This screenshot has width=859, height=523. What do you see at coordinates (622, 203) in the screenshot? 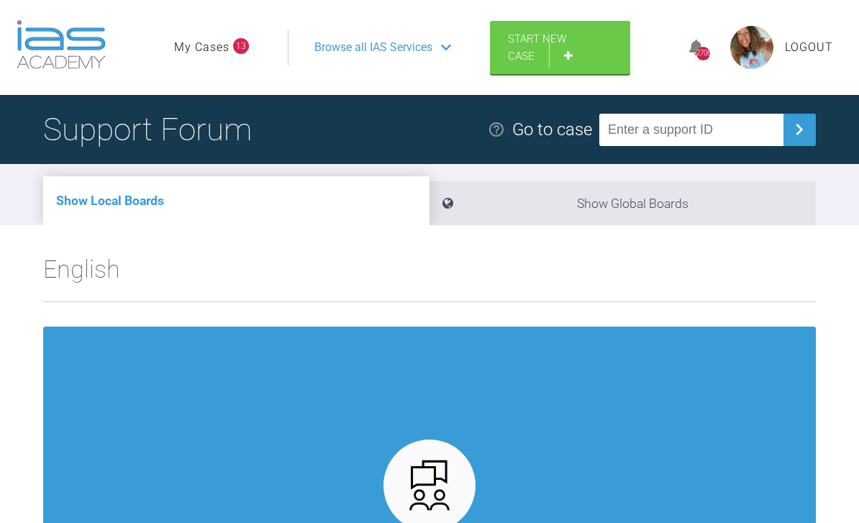
I see `li: Show Global Boards` at bounding box center [622, 203].